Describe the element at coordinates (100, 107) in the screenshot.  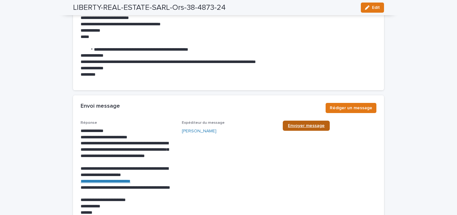
I see `h2: Envoi message` at that location.